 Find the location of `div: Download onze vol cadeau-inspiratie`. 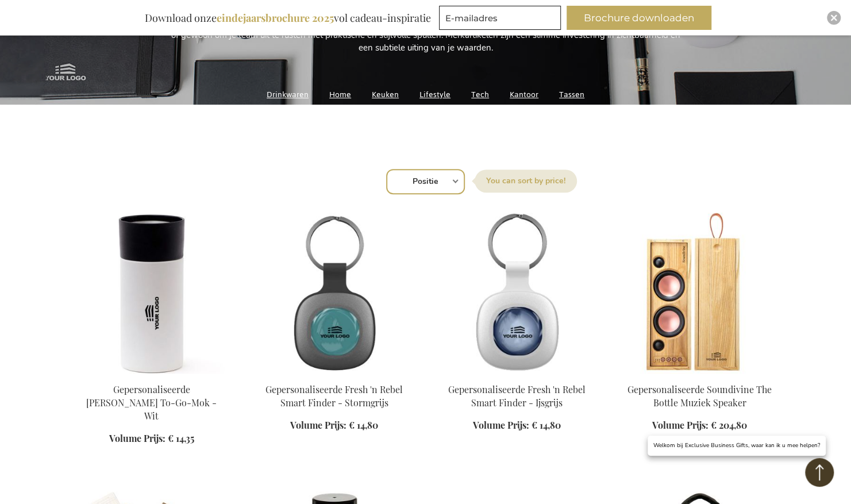

div: Download onze vol cadeau-inspiratie is located at coordinates (288, 18).